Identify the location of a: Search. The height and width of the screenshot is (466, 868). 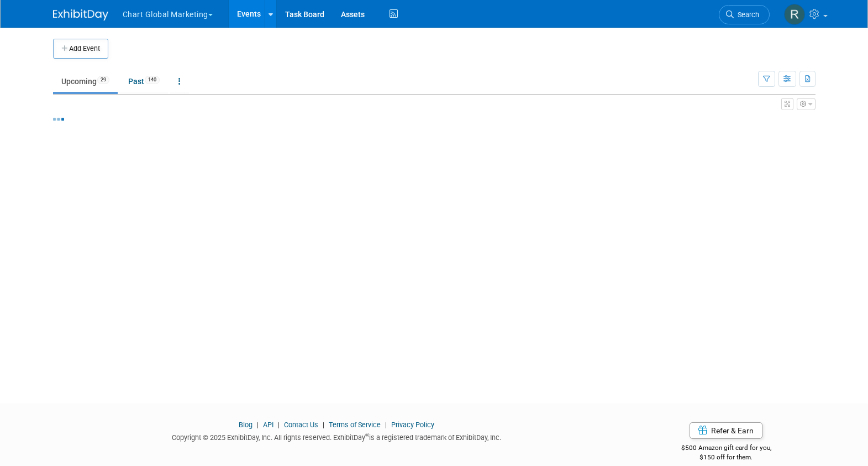
(745, 15).